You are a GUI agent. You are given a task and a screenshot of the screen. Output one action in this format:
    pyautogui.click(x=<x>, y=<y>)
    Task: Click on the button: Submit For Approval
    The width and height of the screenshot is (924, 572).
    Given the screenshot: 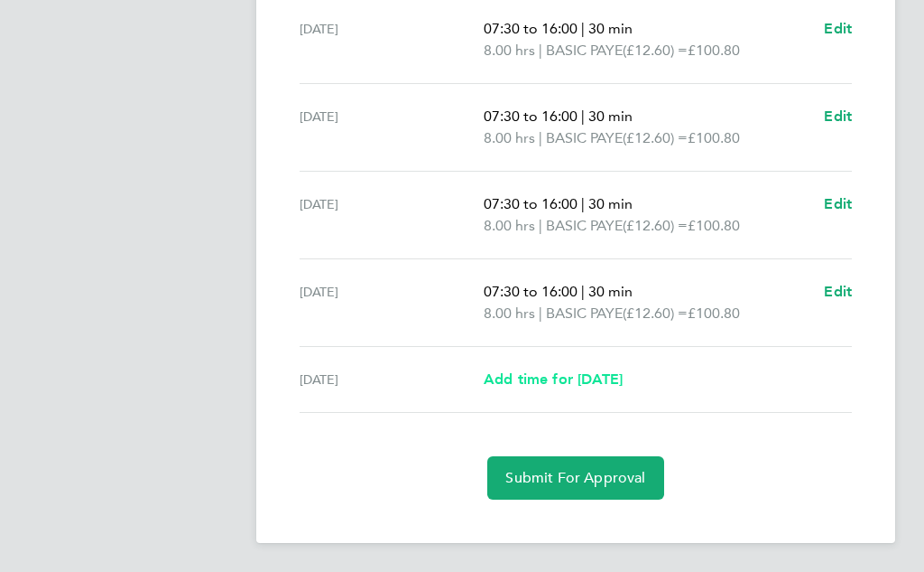 What is the action you would take?
    pyautogui.click(x=575, y=478)
    